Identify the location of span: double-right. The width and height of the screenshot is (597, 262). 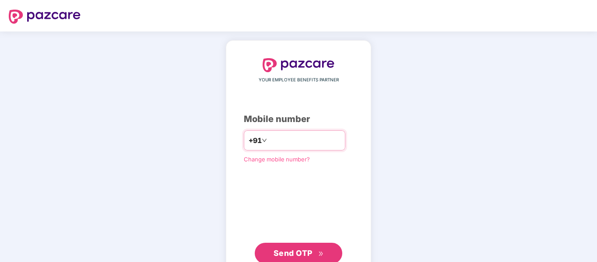
(321, 254).